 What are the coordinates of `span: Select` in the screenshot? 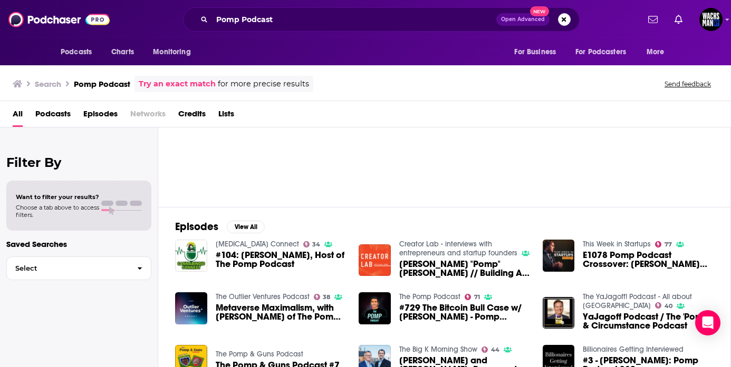 It's located at (67, 268).